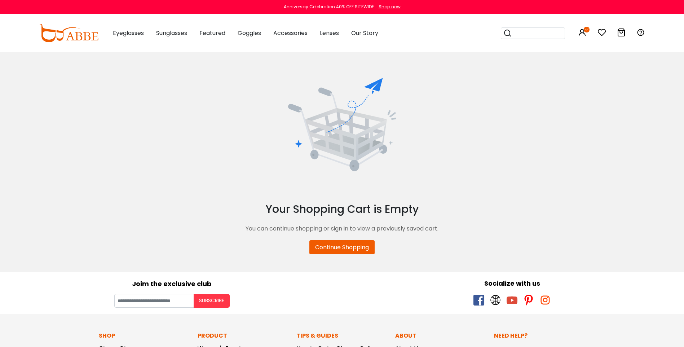 This screenshot has width=684, height=347. I want to click on img: EmptyCart, so click(342, 125).